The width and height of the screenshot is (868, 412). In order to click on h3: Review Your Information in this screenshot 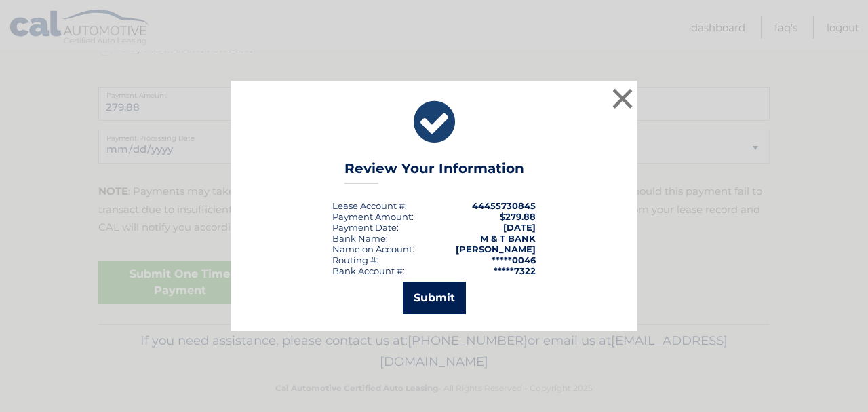, I will do `click(434, 172)`.